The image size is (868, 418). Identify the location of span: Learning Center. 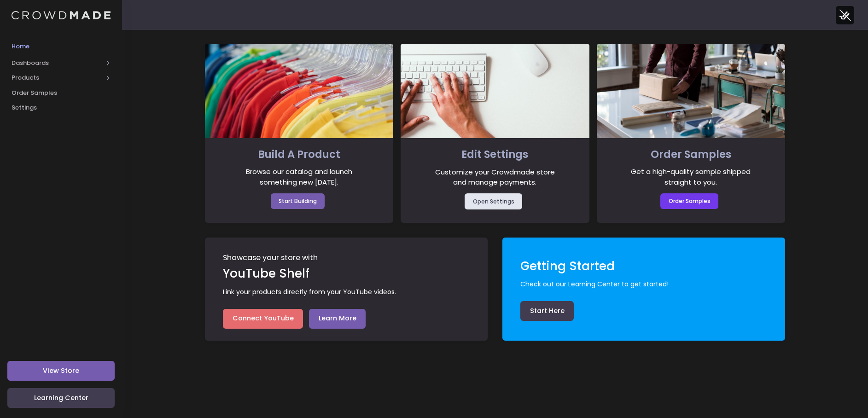
(61, 398).